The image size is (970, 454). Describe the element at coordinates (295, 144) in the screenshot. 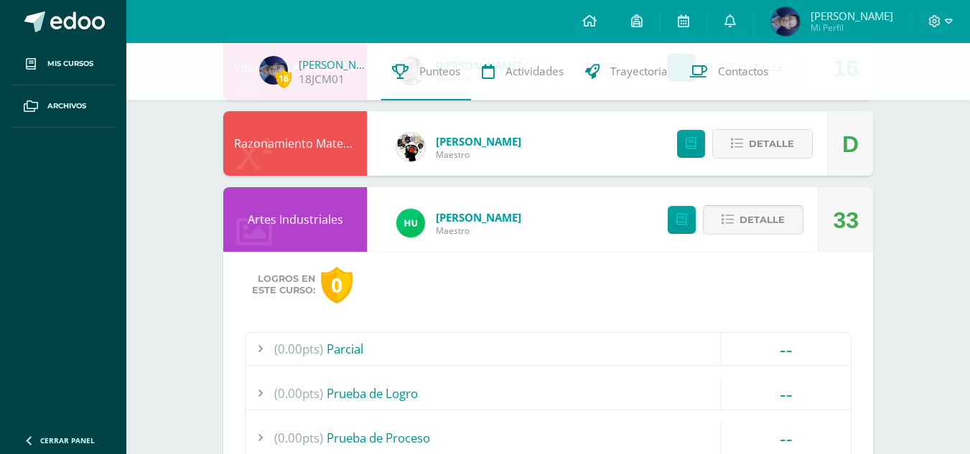

I see `div: Razonamiento Matemático` at that location.